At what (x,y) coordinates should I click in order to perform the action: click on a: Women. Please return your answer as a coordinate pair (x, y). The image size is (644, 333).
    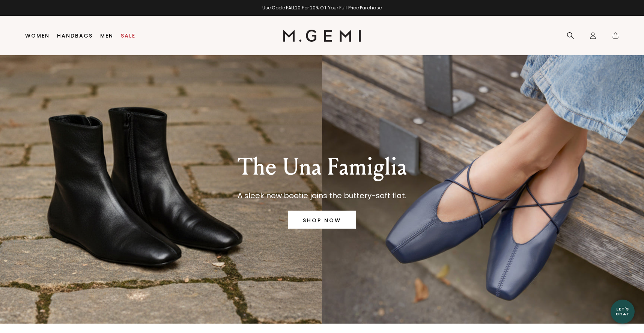
    Looking at the image, I should click on (37, 36).